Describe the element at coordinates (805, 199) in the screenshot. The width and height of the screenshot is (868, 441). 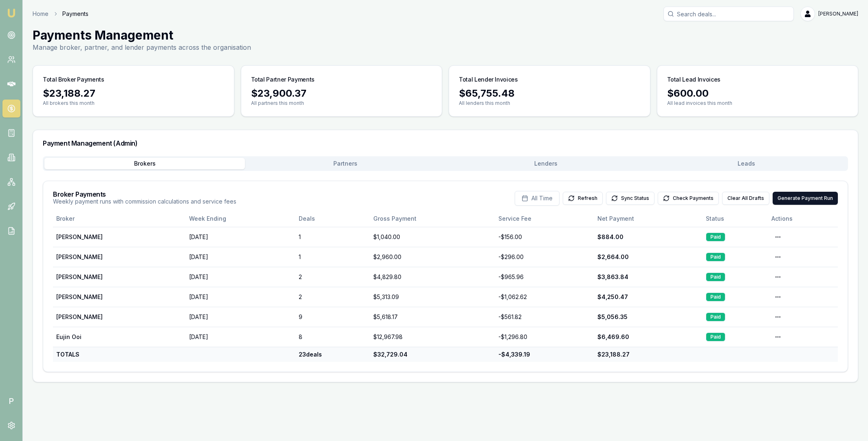
I see `button: Generate Payment Run` at that location.